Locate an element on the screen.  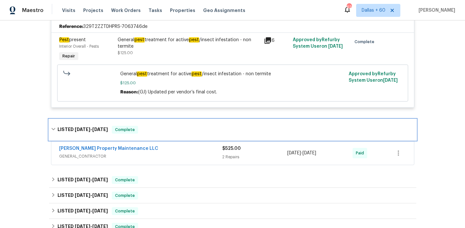
span: Dallas + 60 is located at coordinates (373, 10).